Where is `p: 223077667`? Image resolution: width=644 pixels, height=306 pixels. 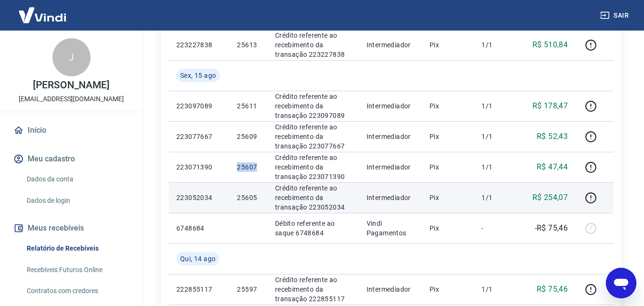 p: 223077667 is located at coordinates (199, 137).